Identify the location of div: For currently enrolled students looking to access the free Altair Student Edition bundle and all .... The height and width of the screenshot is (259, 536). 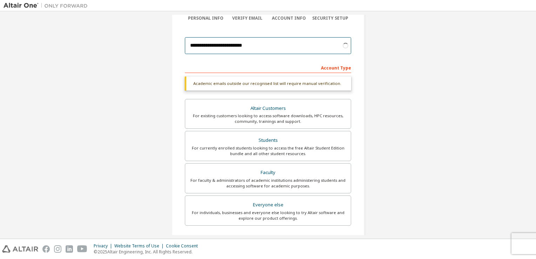
(268, 151).